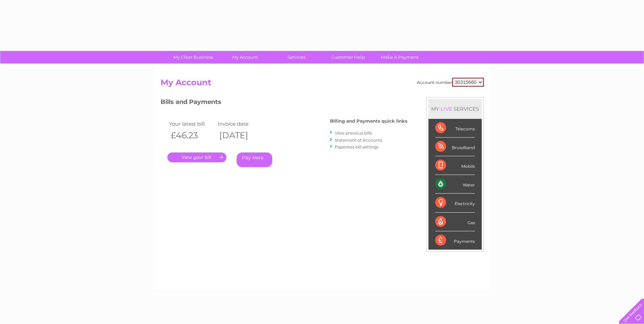 The image size is (644, 324). Describe the element at coordinates (455, 109) in the screenshot. I see `div: MY SERVICES` at that location.